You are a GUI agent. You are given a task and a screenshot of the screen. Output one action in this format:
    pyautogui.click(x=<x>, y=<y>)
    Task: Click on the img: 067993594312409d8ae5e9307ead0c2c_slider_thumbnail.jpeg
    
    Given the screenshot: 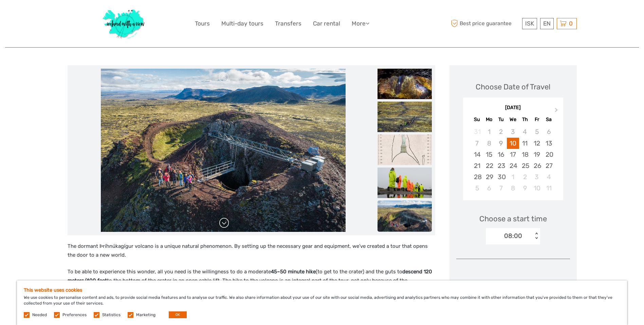 What is the action you would take?
    pyautogui.click(x=405, y=150)
    